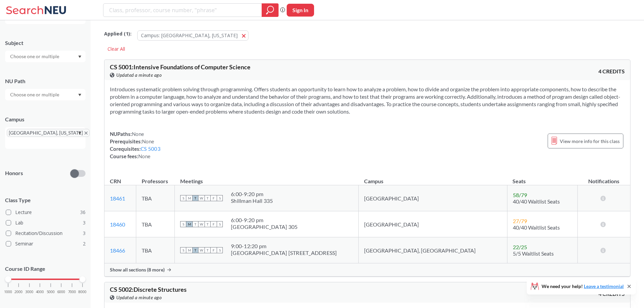  What do you see at coordinates (46, 212) in the screenshot?
I see `label: Lecture` at bounding box center [46, 212].